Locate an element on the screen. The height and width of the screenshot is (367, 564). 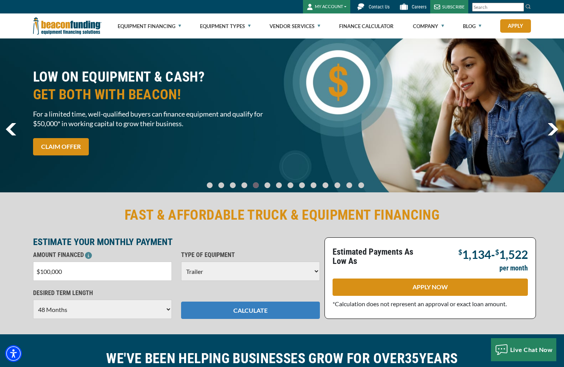
span: 1,134 is located at coordinates (476, 254).